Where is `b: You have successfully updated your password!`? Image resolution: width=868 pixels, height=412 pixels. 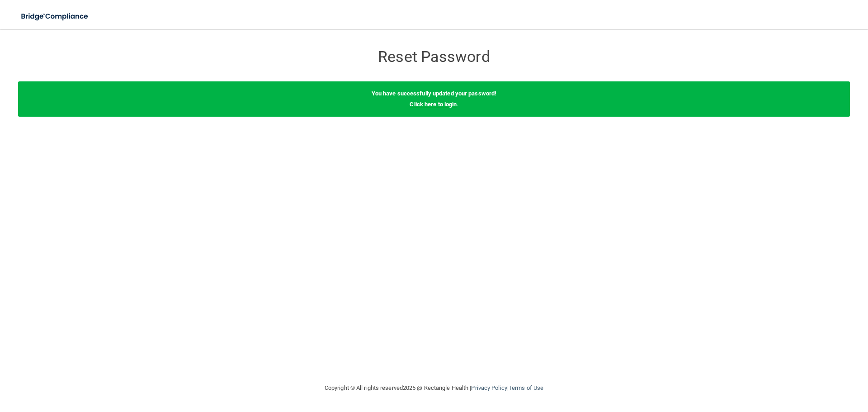 b: You have successfully updated your password! is located at coordinates (434, 93).